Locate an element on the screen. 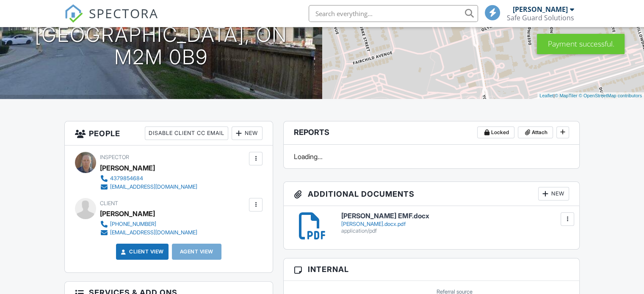 The image size is (644, 294). h3: People is located at coordinates (168, 133).